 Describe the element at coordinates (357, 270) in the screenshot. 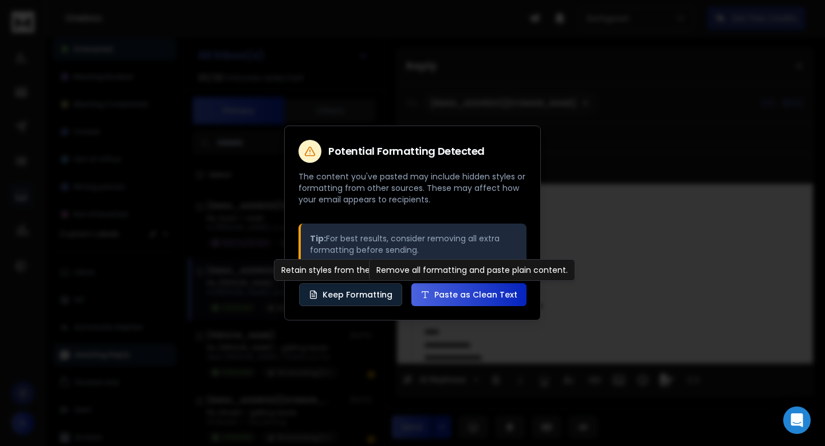

I see `div: Retain styles from the original source.` at that location.